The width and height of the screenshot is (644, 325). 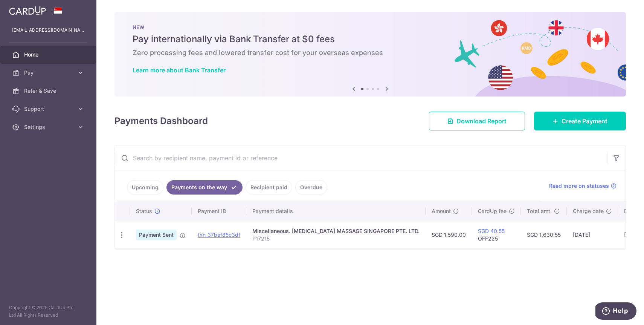 What do you see at coordinates (588, 211) in the screenshot?
I see `span: Charge date` at bounding box center [588, 211].